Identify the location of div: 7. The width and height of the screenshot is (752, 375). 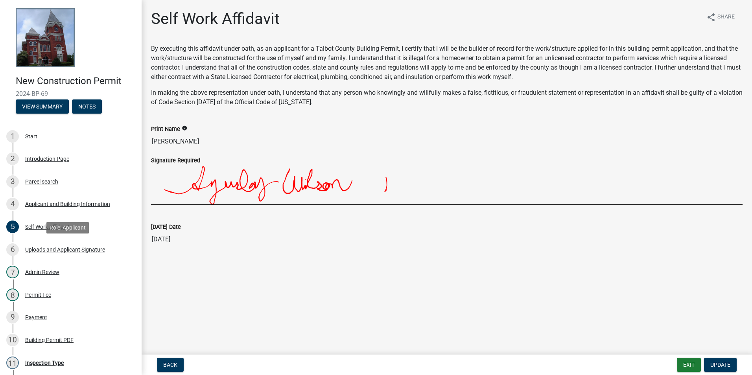
(13, 272).